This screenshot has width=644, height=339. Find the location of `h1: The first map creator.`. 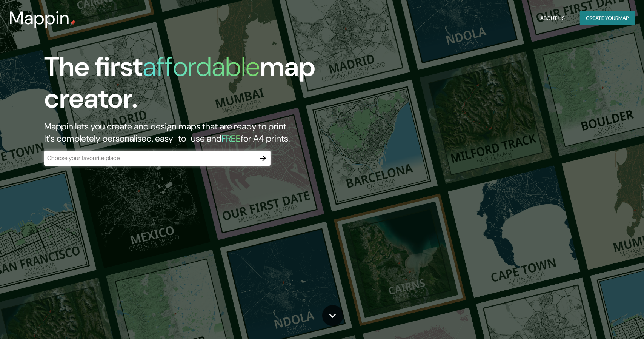

h1: The first map creator. is located at coordinates (206, 86).